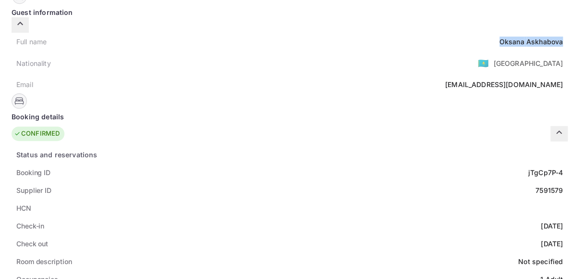 The height and width of the screenshot is (279, 585). Describe the element at coordinates (31, 41) in the screenshot. I see `div: Full name` at that location.